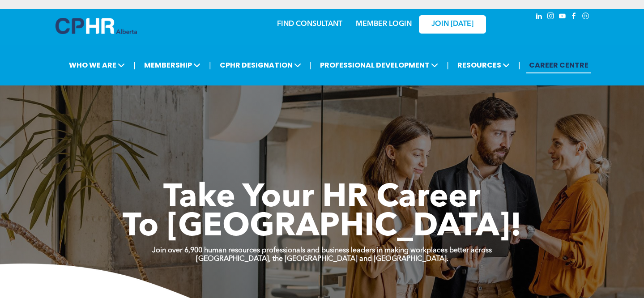 The height and width of the screenshot is (298, 644). Describe the element at coordinates (574, 17) in the screenshot. I see `a: facebook` at that location.